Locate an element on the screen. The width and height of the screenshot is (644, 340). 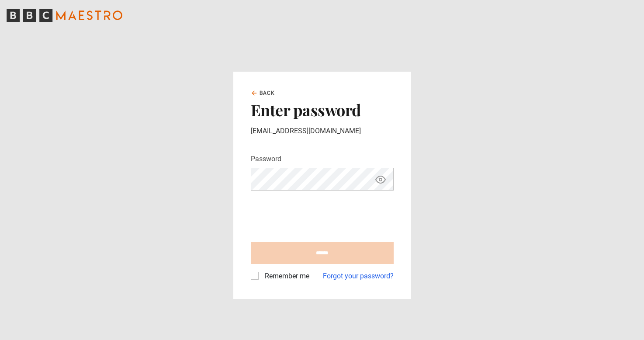
label: Remember me is located at coordinates (285, 276).